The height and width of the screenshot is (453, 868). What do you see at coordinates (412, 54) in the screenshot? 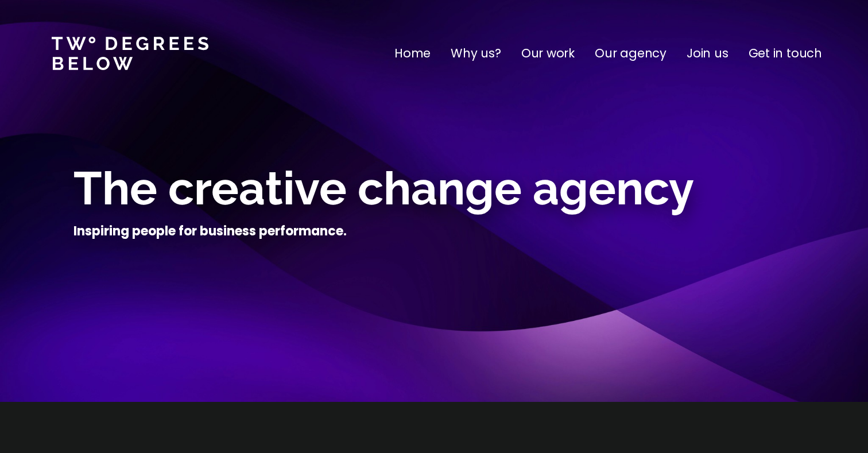
I see `p: Home` at bounding box center [412, 54].